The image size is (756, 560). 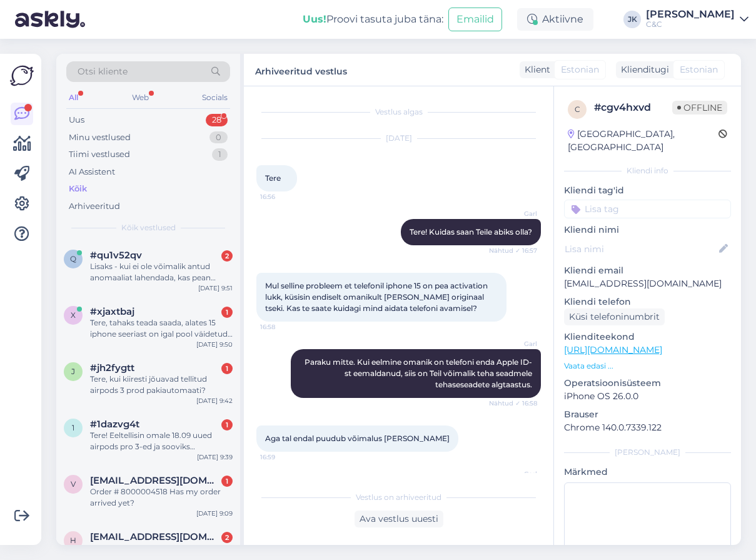 What do you see at coordinates (648, 472) in the screenshot?
I see `p: Märkmed` at bounding box center [648, 472].